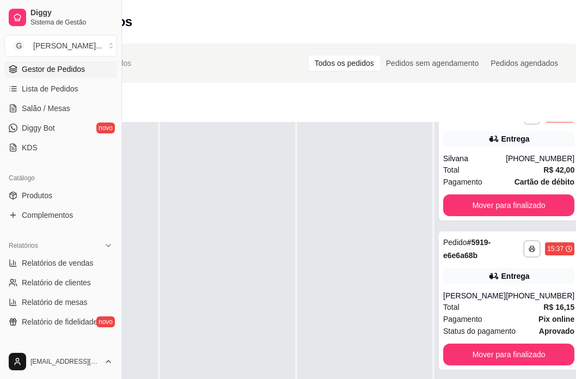  Describe the element at coordinates (524, 63) in the screenshot. I see `div: Pedidos agendados` at that location.